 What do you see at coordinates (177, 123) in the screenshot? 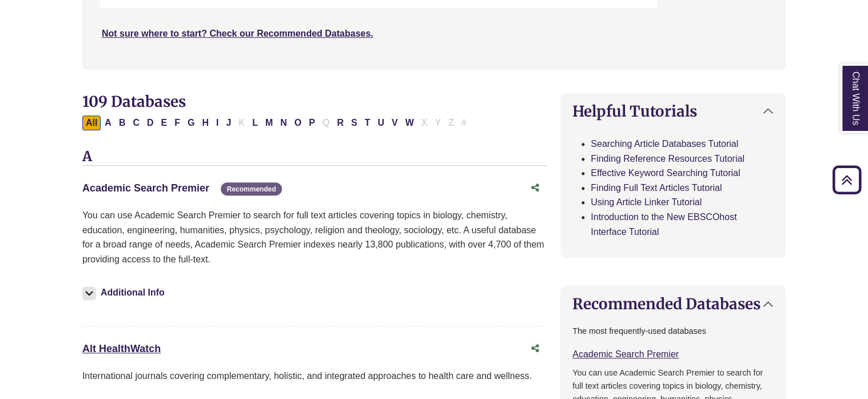
I see `button: Filter Results F` at bounding box center [177, 123].